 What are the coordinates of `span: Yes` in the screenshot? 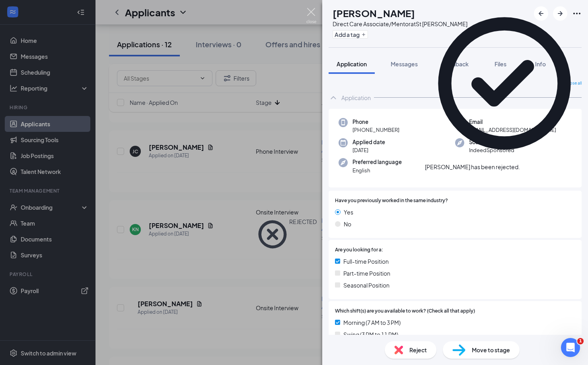 It's located at (349, 212).